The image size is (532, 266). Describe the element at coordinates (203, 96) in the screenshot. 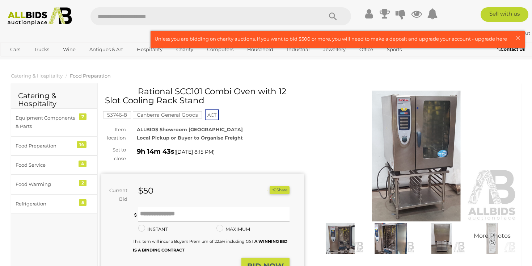

I see `h1: Rational SCC101 Combi Oven with 12 Slot Cooling Rack Stand` at that location.